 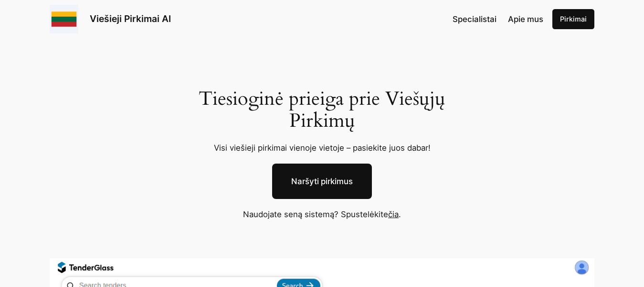 What do you see at coordinates (498, 19) in the screenshot?
I see `nav: Navigation` at bounding box center [498, 19].